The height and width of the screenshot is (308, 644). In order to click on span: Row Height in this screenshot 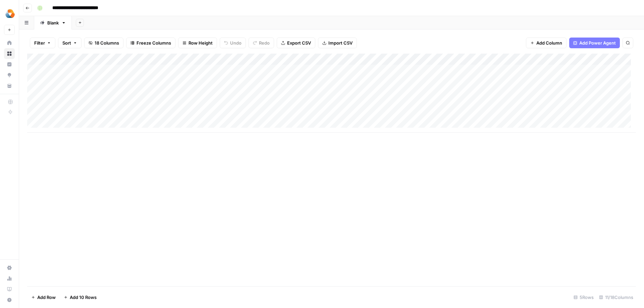, I will do `click(201, 43)`.